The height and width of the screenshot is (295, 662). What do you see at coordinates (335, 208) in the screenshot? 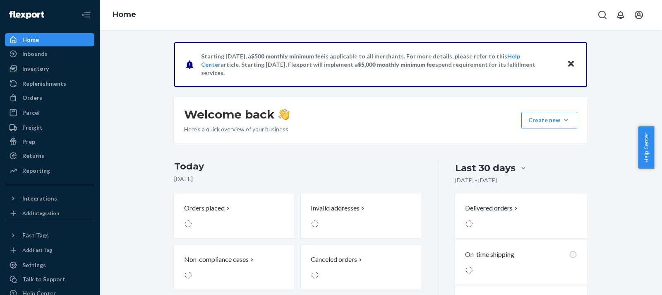
I see `p: Invalid addresses` at bounding box center [335, 208].